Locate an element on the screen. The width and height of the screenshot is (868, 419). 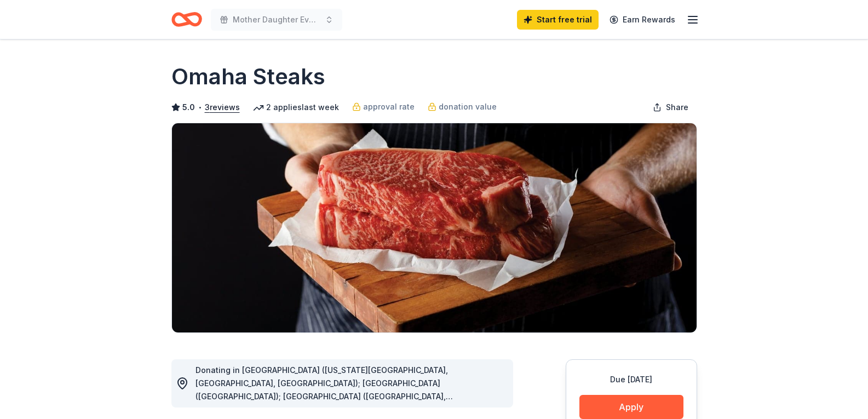
button: Apply is located at coordinates (632, 407).